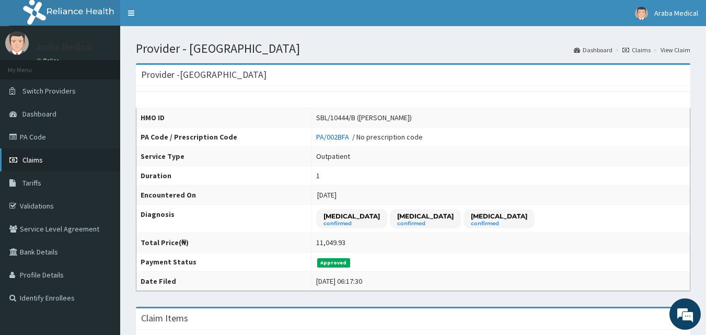 This screenshot has width=706, height=335. Describe the element at coordinates (224, 156) in the screenshot. I see `th: Service Type` at that location.